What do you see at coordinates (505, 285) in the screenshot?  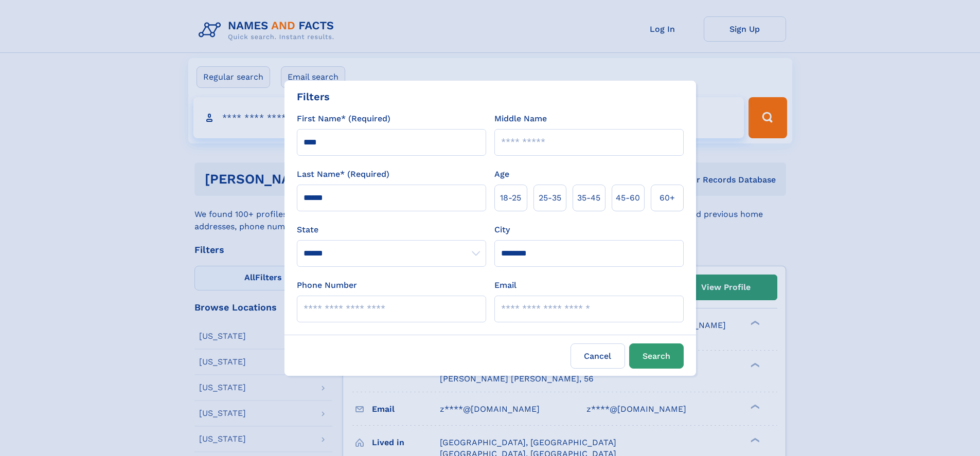 I see `label: Email` at bounding box center [505, 285].